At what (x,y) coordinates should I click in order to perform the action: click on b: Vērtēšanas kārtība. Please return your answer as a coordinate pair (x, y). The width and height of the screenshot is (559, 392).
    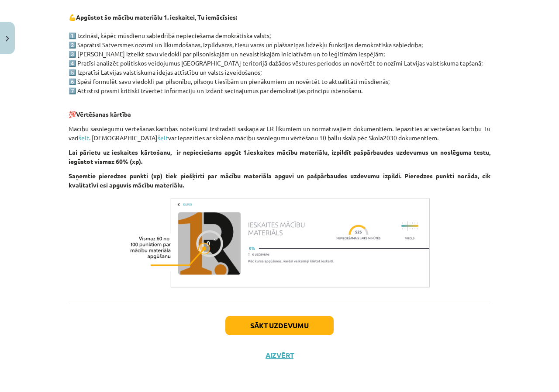
    Looking at the image, I should click on (103, 114).